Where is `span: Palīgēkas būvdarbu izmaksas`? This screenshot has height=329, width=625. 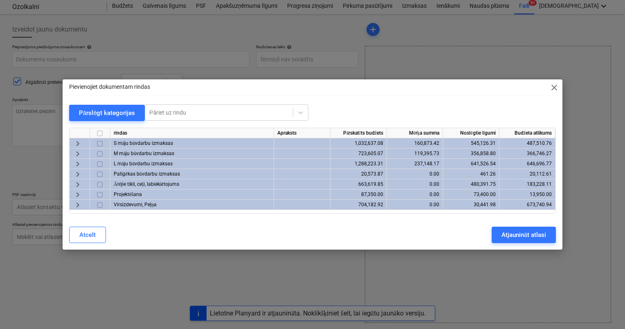
span: Palīgēkas būvdarbu izmaksas is located at coordinates (147, 174).